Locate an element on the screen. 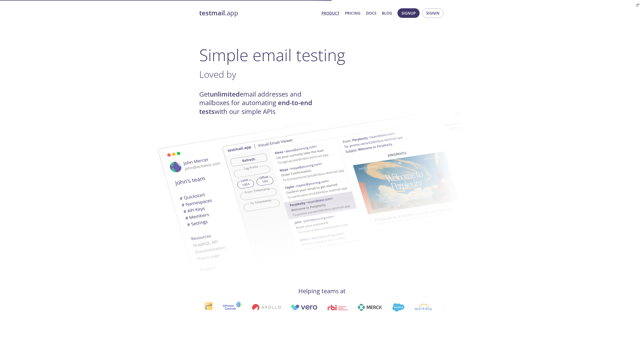  h1: Simple email testing is located at coordinates (322, 55).